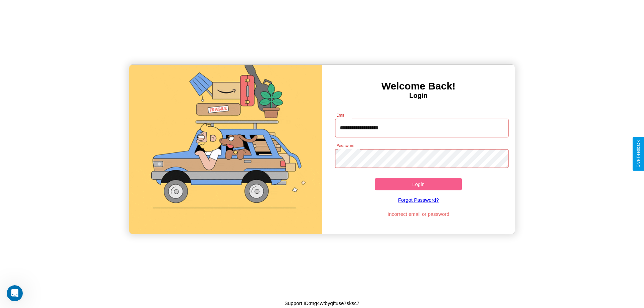 This screenshot has width=644, height=308. What do you see at coordinates (345, 146) in the screenshot?
I see `label: Password` at bounding box center [345, 146].